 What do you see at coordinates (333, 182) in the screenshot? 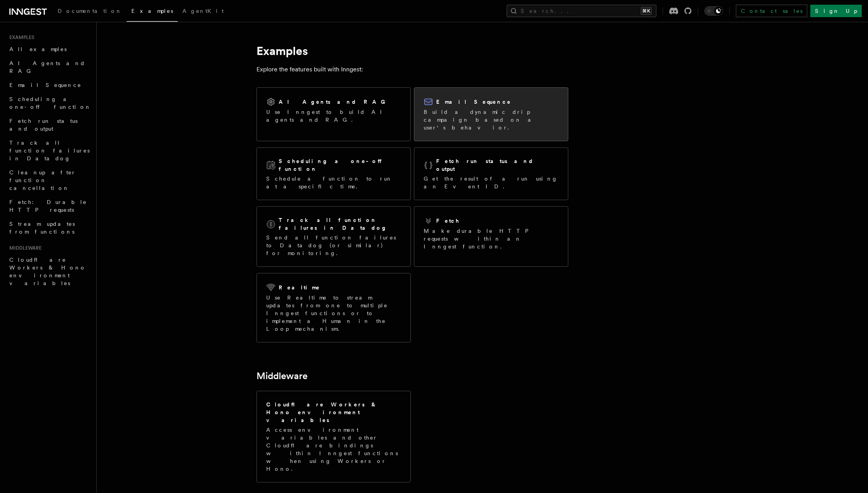
I see `p: Schedule a function to run at a specific time.` at bounding box center [333, 182].